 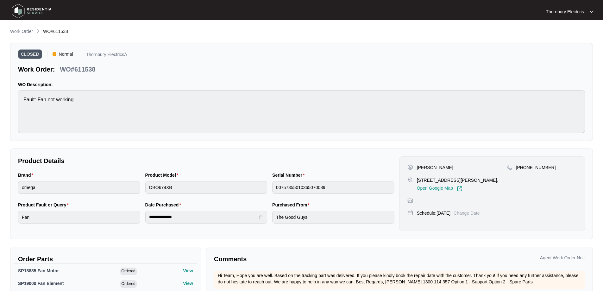 What do you see at coordinates (206, 187) in the screenshot?
I see `input: Product Model` at bounding box center [206, 187].